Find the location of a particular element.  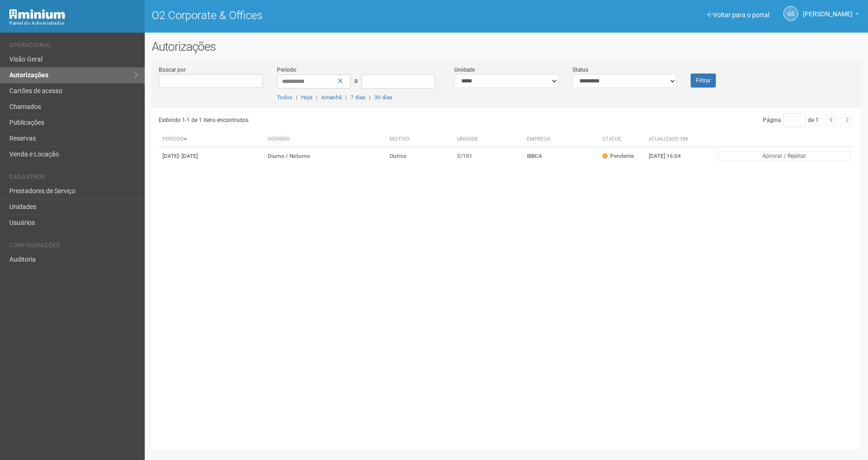

th: Atualizado em is located at coordinates (671, 139).